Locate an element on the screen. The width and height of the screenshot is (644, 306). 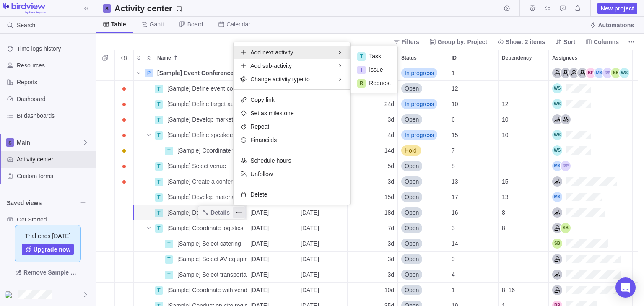
span: Financials is located at coordinates (263, 140).